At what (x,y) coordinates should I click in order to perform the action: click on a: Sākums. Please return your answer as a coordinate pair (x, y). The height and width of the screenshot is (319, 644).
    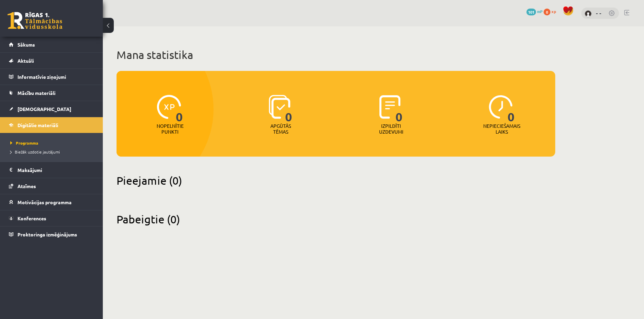
    Looking at the image, I should click on (52, 44).